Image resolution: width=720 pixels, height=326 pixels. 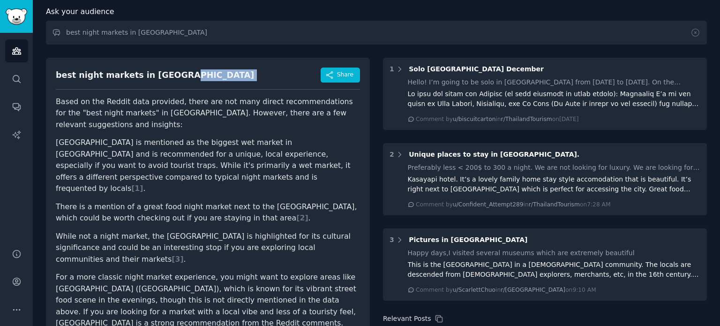 What do you see at coordinates (340, 75) in the screenshot?
I see `button: Share` at bounding box center [340, 75].